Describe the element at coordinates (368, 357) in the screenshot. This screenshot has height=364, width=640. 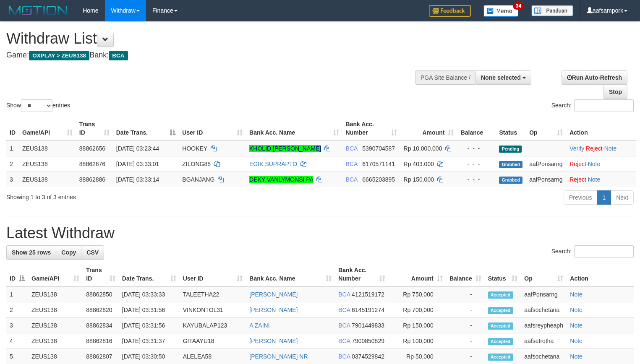
I see `span: Copy 0374529842 to clipboard` at that location.